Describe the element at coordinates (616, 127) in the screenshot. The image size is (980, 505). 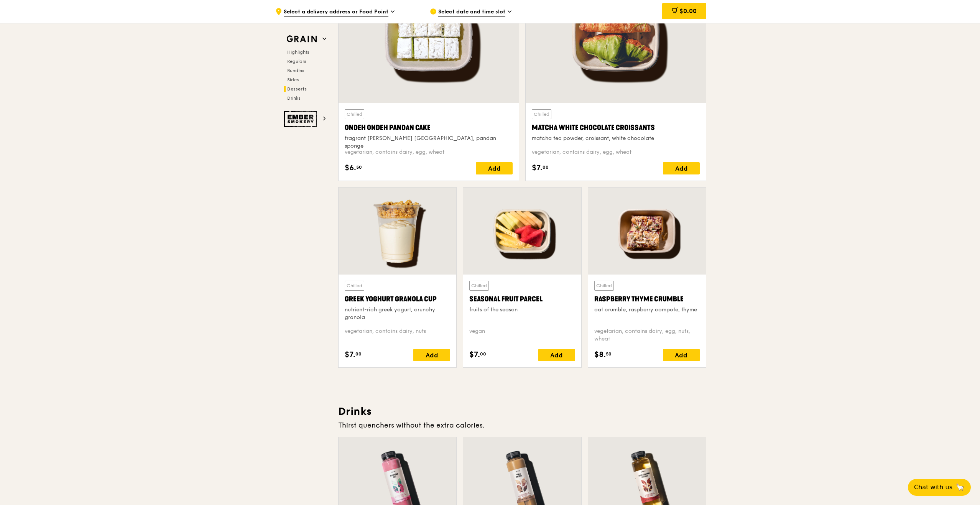
I see `div: Matcha White Chocolate Croissants` at that location.